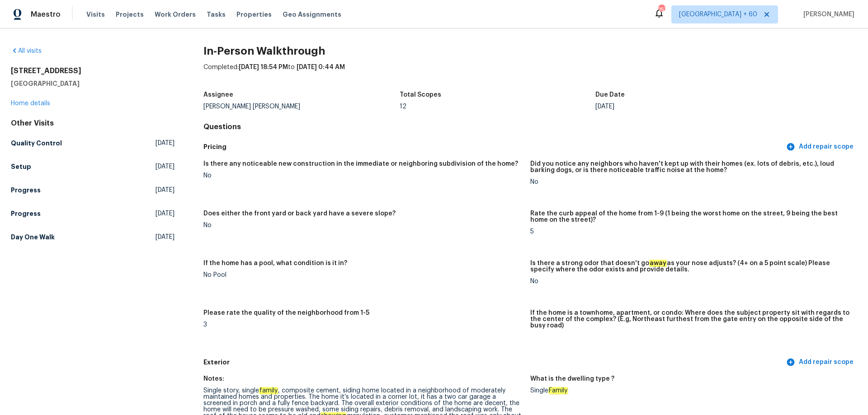 Image resolution: width=868 pixels, height=415 pixels. What do you see at coordinates (690, 320) in the screenshot?
I see `h5: If the home is a townhome, apartment, or condo: Where does the subject property sit with regards ...` at bounding box center [690, 320].